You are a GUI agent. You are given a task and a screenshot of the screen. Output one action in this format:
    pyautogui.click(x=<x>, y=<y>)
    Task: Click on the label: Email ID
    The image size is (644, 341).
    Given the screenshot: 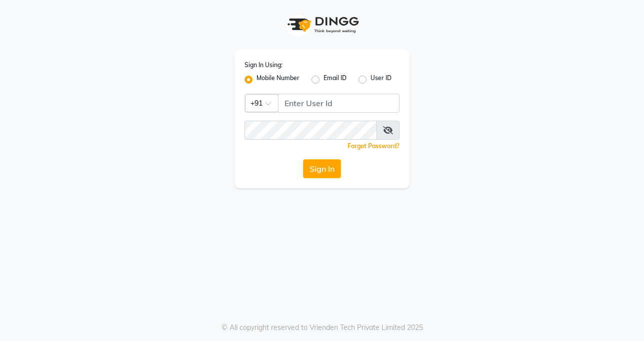 What is the action you would take?
    pyautogui.click(x=335, y=79)
    